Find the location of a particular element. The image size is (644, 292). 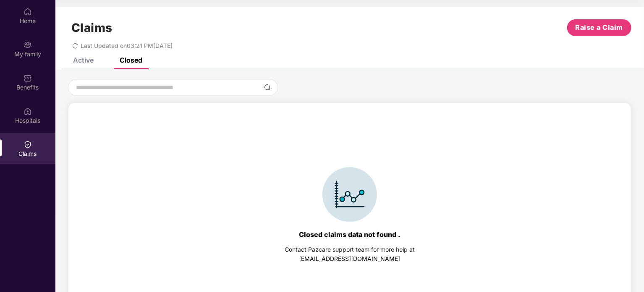

img: svg+xml;base64,PHN2ZyBpZD0iU2VhcmNoLTMyeDMyIiB4bWxucz0iaHR0cDovL3d3dy53My5vcmcvMjAwMC9zdmciIHdpZH... is located at coordinates (267, 88).